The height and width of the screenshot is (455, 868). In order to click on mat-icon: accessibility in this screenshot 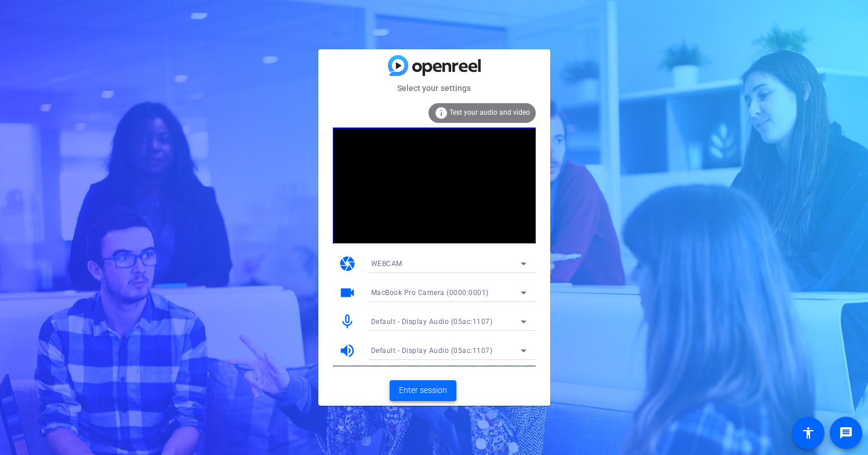, I will do `click(808, 433)`.